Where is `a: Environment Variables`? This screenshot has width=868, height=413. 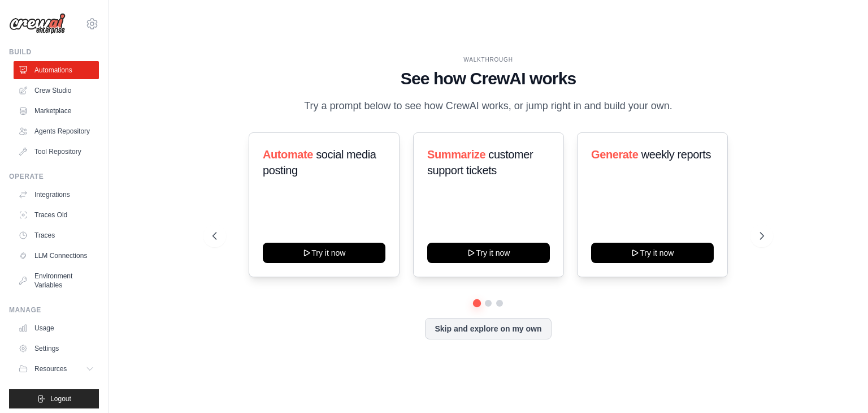 a: Environment Variables is located at coordinates (56, 280).